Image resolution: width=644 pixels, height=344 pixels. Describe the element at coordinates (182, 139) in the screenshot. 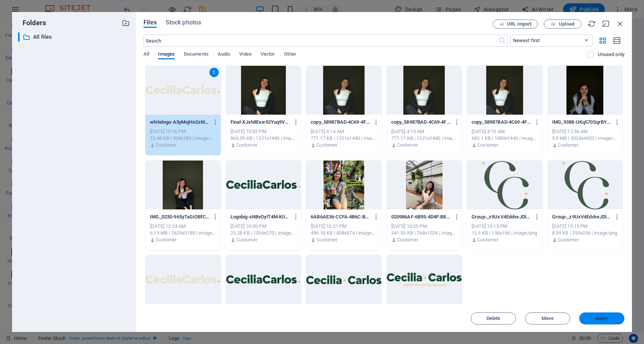

I see `div: 15.49 KB | 904x180 | image/png` at that location.